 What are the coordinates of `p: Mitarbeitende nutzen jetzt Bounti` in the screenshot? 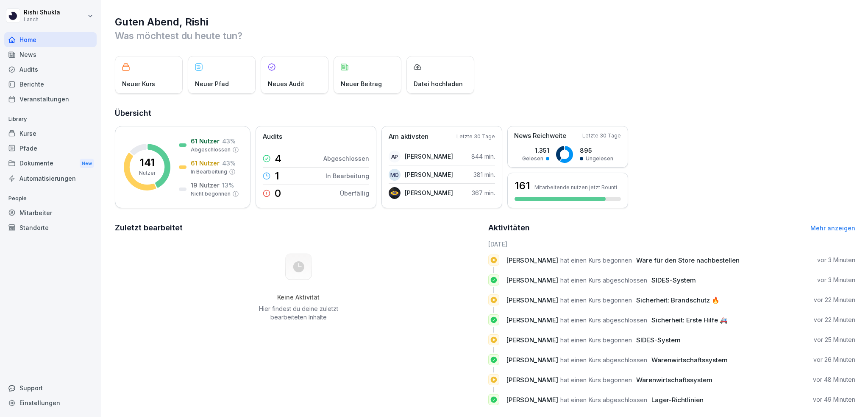 It's located at (576, 187).